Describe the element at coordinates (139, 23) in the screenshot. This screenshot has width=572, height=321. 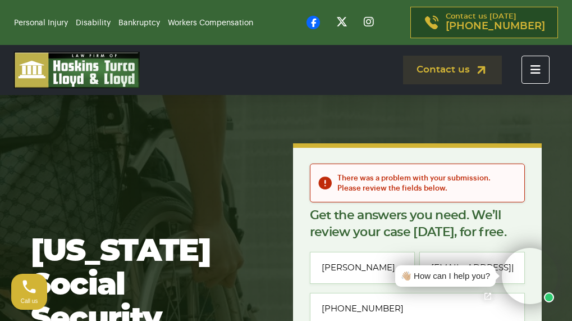
I see `a: Bankruptcy` at that location.